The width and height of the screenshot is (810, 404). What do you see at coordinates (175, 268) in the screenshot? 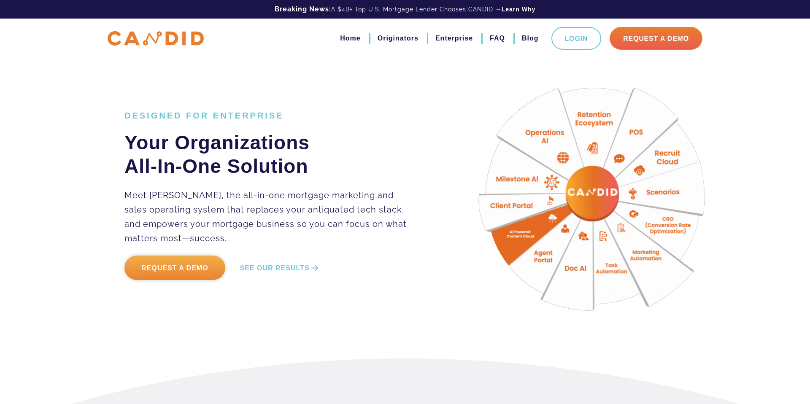
I see `a: Request a Demo` at bounding box center [175, 268].